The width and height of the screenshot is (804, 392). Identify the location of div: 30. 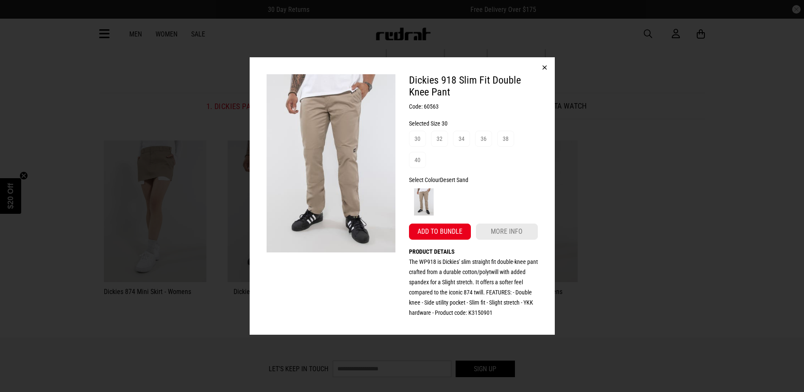
(418, 139).